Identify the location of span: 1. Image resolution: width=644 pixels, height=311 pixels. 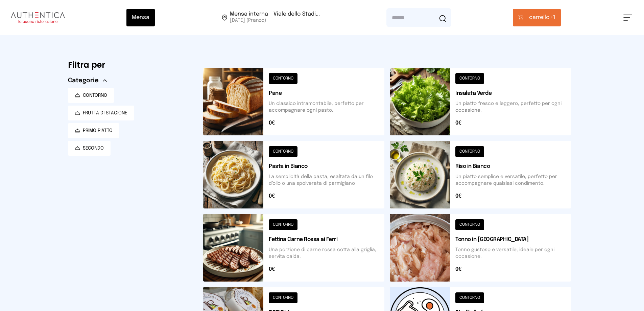
(542, 17).